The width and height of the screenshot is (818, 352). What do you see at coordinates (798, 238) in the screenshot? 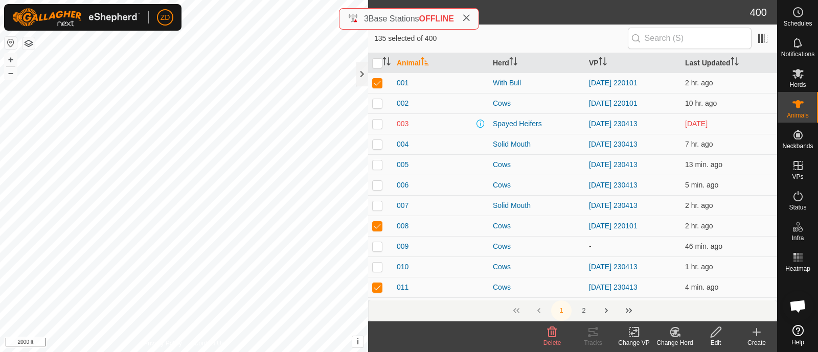
I see `span: Infra` at bounding box center [798, 238].